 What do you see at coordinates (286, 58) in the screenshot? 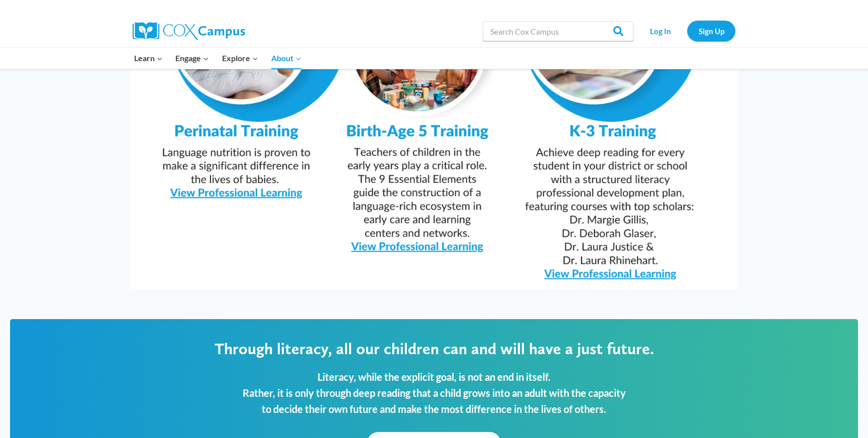
I see `button: Child menu of About` at bounding box center [286, 58].